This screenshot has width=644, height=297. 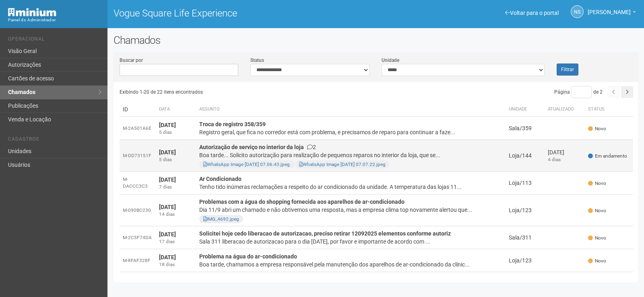 I want to click on td: M-DACCC3C3, so click(x=137, y=183).